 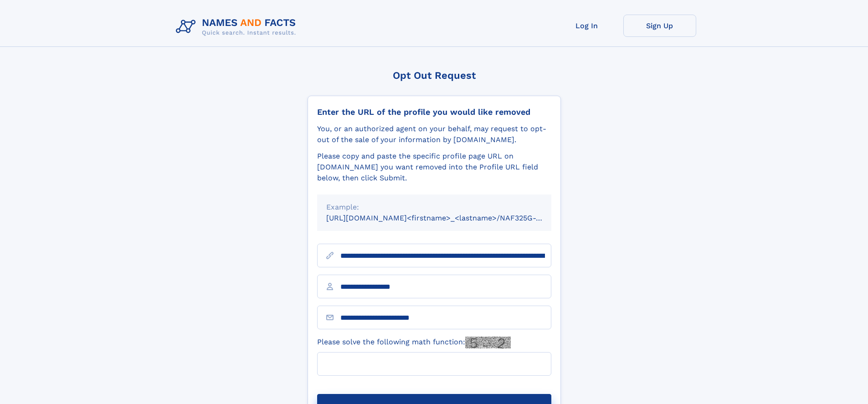 What do you see at coordinates (660, 25) in the screenshot?
I see `a: Sign Up` at bounding box center [660, 25].